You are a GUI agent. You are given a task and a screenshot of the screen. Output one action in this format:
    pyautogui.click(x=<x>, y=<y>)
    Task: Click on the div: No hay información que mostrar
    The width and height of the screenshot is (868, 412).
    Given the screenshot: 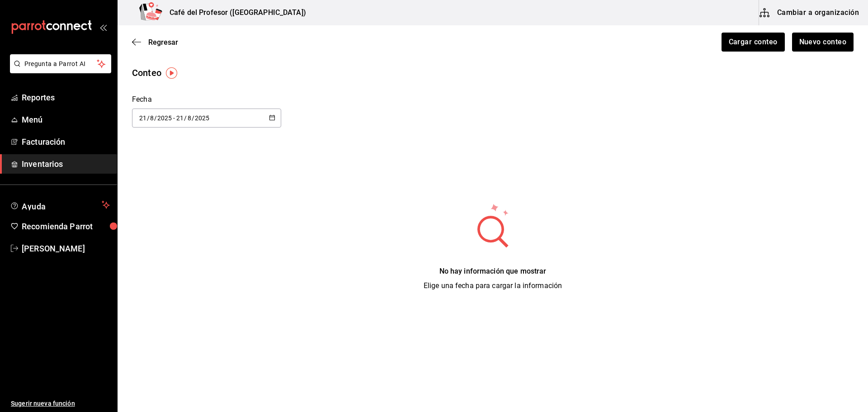 What is the action you would take?
    pyautogui.click(x=493, y=271)
    